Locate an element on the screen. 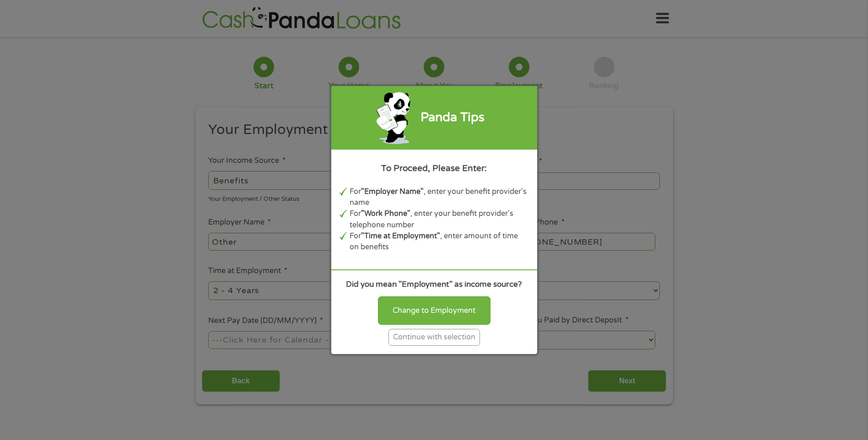 The width and height of the screenshot is (868, 440). li: For , enter your benefit provider's name is located at coordinates (439, 197).